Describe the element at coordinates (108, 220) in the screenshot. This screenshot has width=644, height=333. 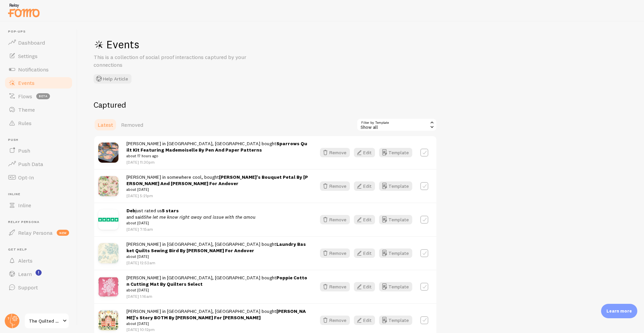
I see `img: star.svg` at that location.